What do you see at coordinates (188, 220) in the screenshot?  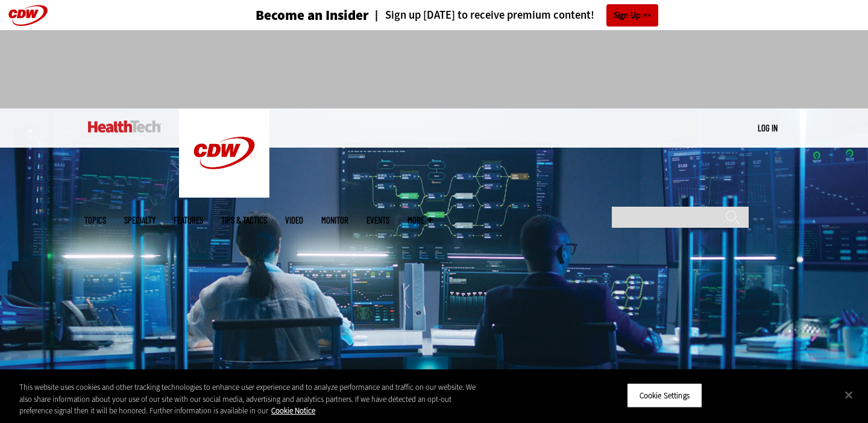 I see `a: Features` at bounding box center [188, 220].